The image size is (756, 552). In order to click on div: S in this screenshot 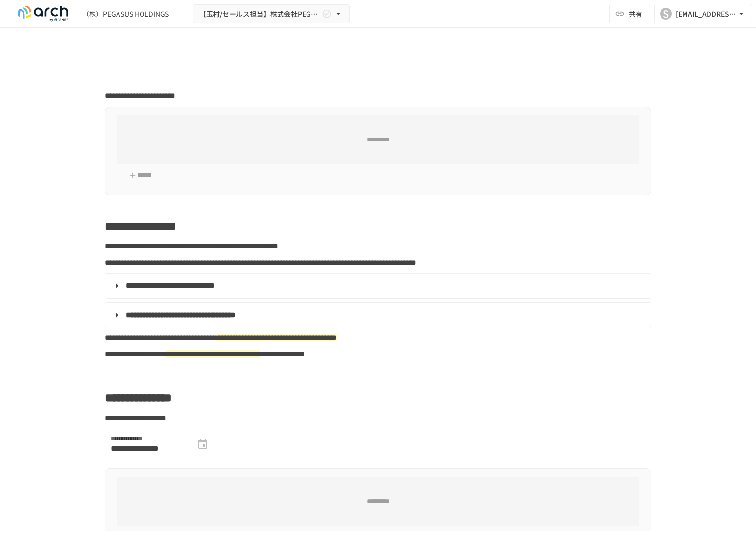, I will do `click(666, 13)`.